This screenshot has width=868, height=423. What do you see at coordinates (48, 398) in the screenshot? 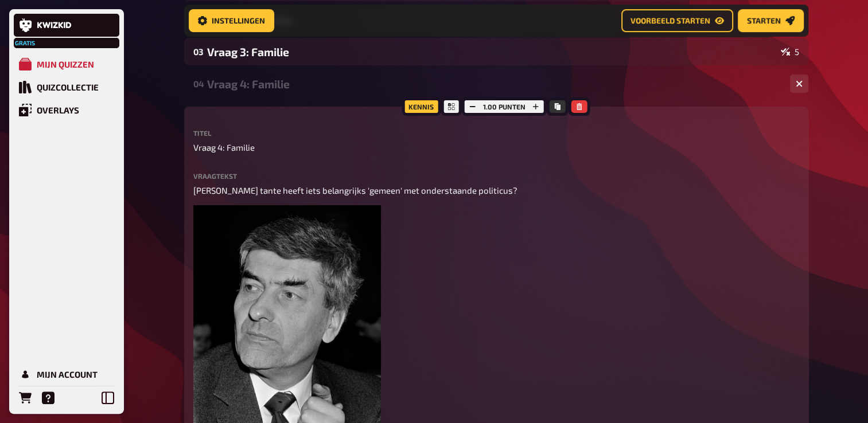
I see `a: Help` at bounding box center [48, 398].